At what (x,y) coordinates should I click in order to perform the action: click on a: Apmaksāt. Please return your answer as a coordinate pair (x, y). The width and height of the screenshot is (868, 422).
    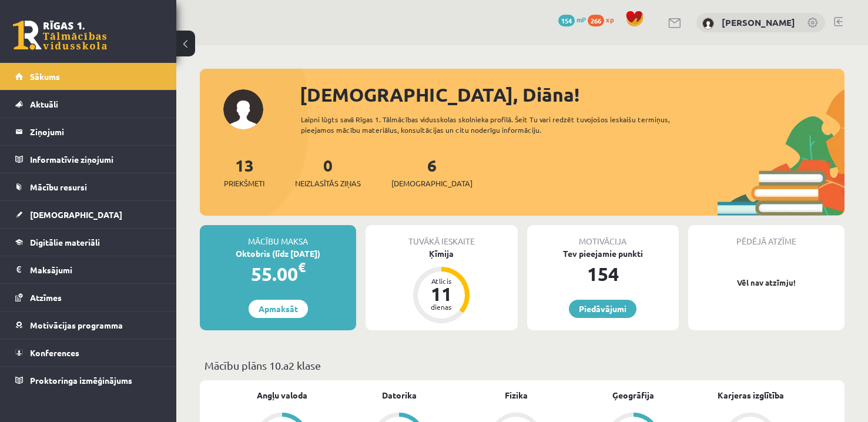
    Looking at the image, I should click on (278, 308).